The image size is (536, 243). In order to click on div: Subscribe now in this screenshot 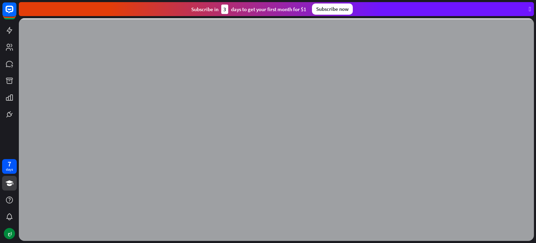, I will do `click(332, 9)`.